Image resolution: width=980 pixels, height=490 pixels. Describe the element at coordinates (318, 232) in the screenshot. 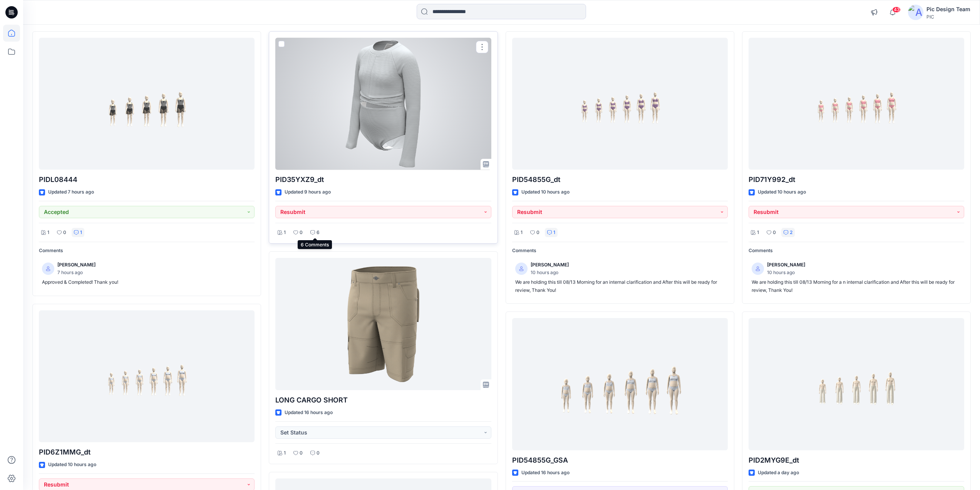

I see `p: 6` at that location.